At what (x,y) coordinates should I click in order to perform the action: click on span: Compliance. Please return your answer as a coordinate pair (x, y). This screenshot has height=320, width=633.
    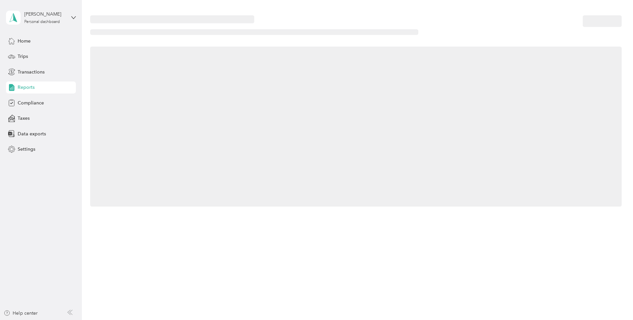
    Looking at the image, I should click on (31, 103).